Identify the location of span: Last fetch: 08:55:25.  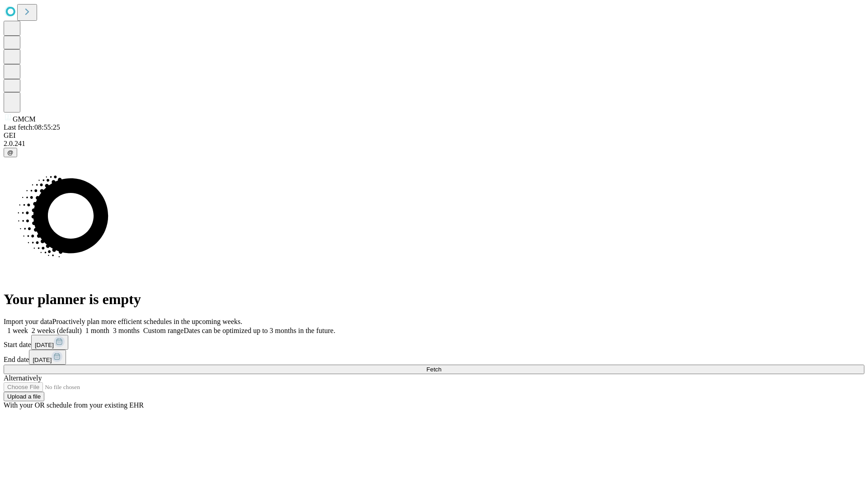
(32, 127).